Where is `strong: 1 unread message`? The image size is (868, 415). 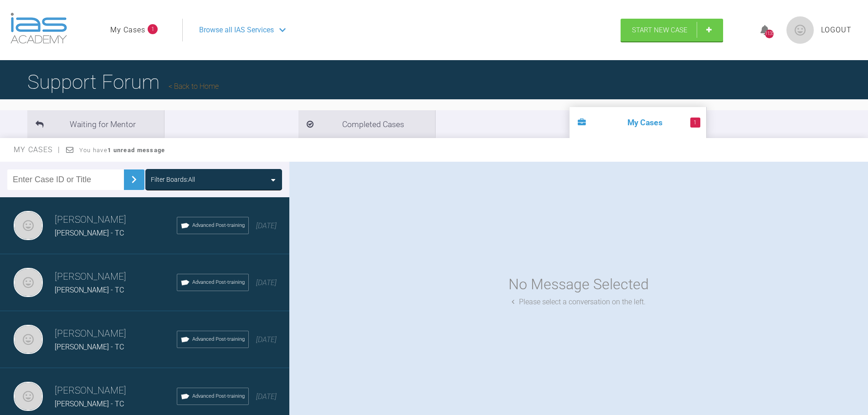
strong: 1 unread message is located at coordinates (136, 150).